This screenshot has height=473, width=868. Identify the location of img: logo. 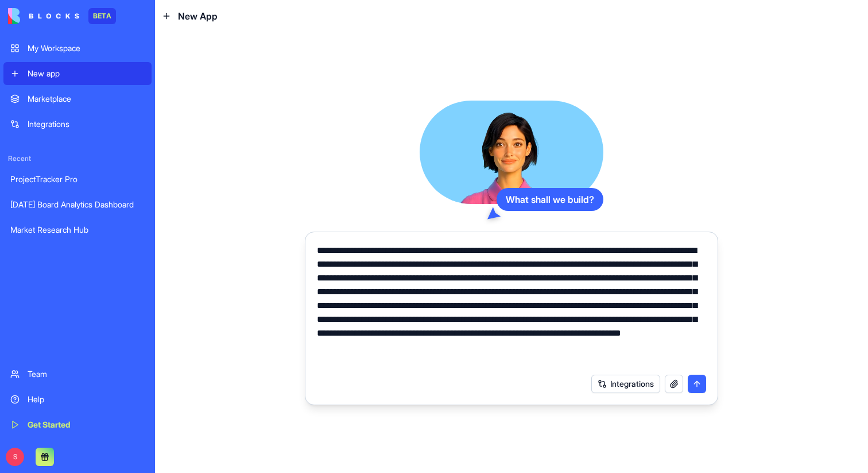
(43, 16).